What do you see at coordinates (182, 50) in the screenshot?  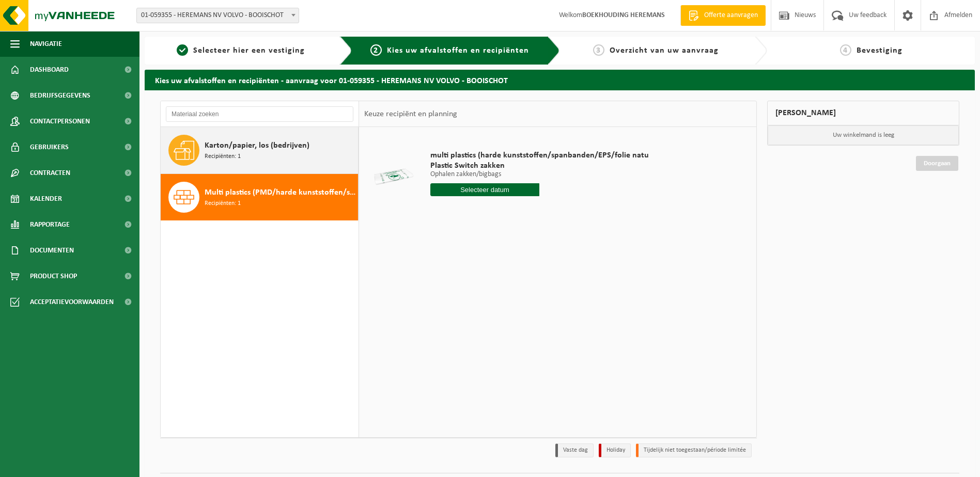 I see `span: 1` at bounding box center [182, 50].